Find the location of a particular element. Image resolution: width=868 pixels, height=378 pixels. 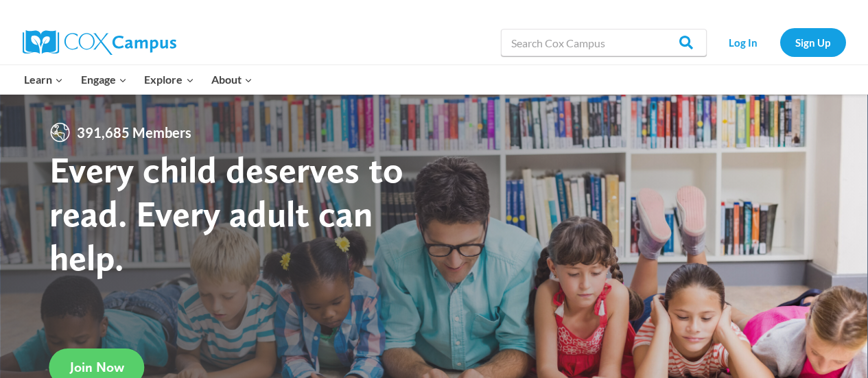

strong: Every child deserves to read. Every adult can help. is located at coordinates (226, 212).